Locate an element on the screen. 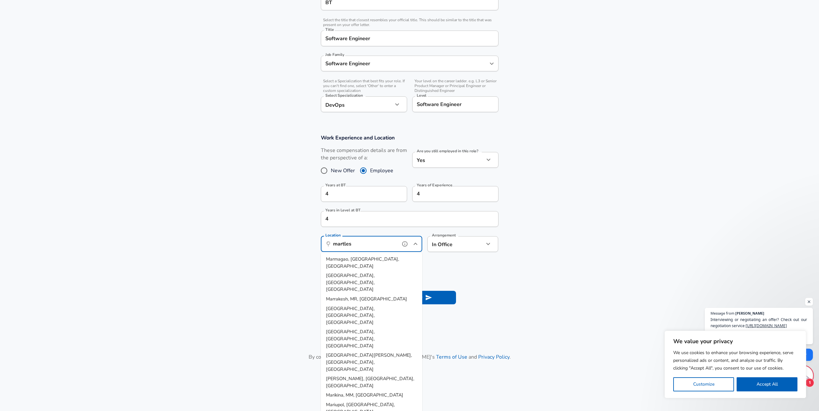 The image size is (819, 411). h3: Work Experience and Location is located at coordinates (410, 138).